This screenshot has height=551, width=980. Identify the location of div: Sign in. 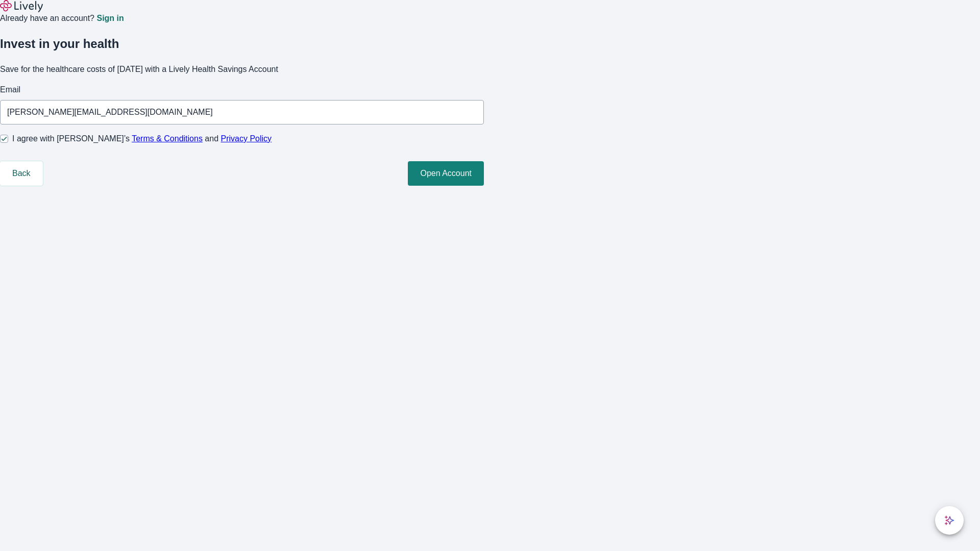
(110, 18).